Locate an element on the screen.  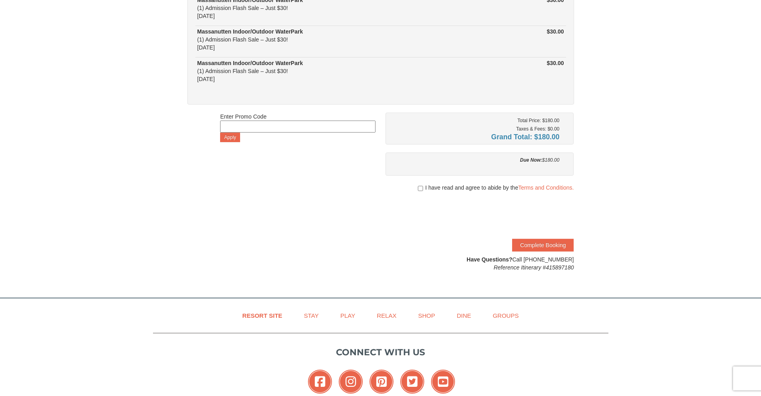
h4: Grand Total: $180.00 is located at coordinates (475, 137).